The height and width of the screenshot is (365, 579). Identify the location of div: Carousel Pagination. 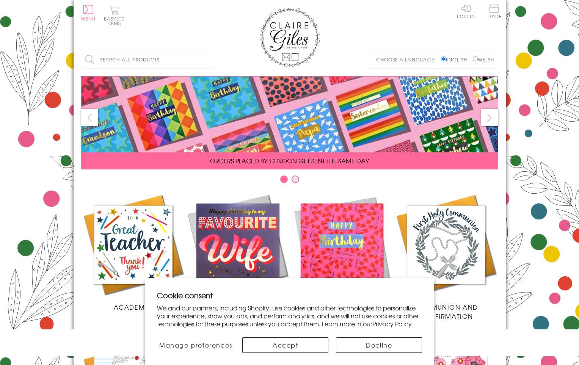
(290, 181).